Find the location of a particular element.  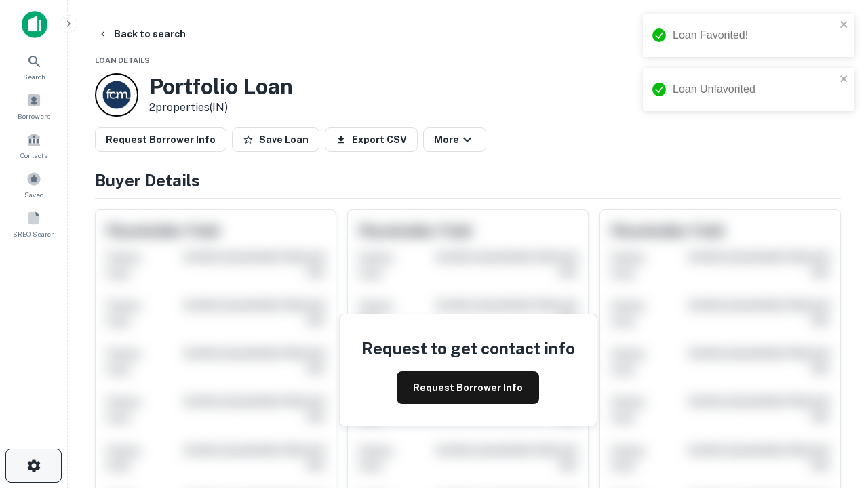

div: Search is located at coordinates (34, 66).